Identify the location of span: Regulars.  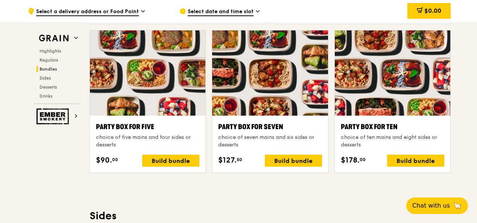
(49, 60).